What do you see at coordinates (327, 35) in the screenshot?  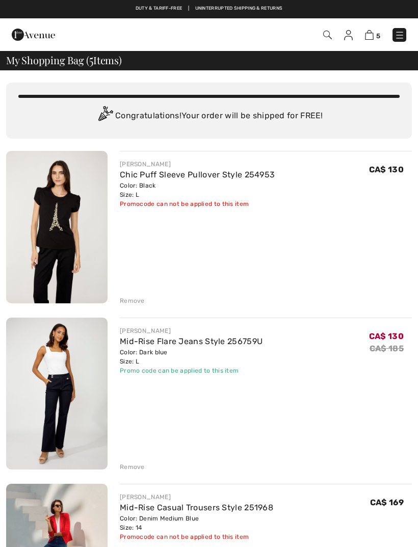 I see `img: Search` at bounding box center [327, 35].